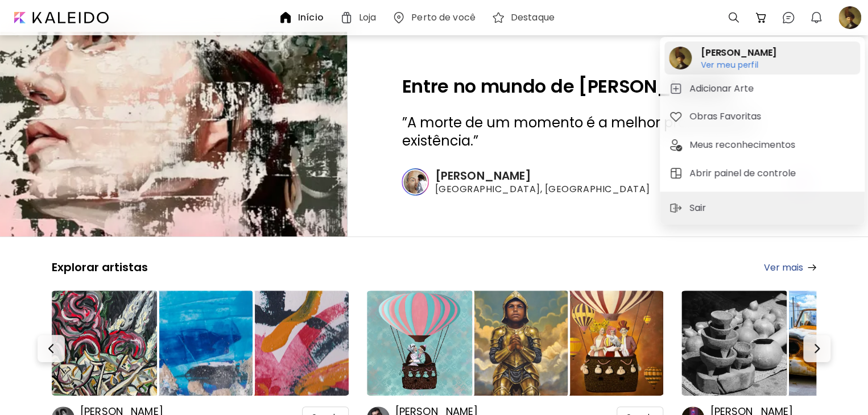 The height and width of the screenshot is (415, 868). I want to click on h5: Abrir painel de controle, so click(744, 173).